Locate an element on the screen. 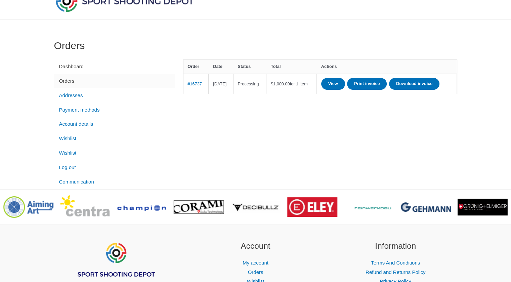  span: Status is located at coordinates (244, 66).